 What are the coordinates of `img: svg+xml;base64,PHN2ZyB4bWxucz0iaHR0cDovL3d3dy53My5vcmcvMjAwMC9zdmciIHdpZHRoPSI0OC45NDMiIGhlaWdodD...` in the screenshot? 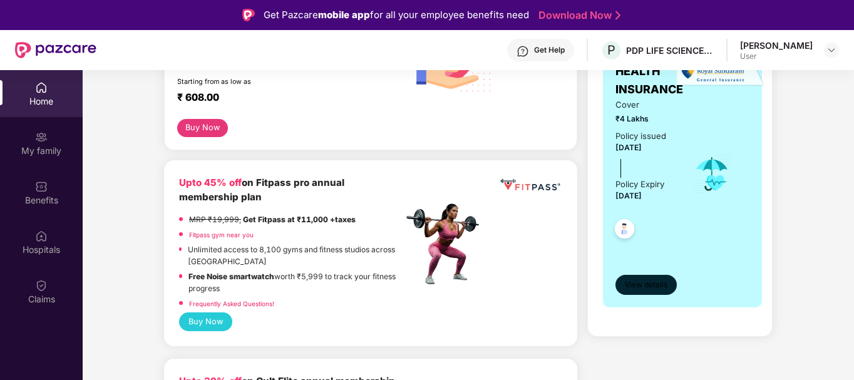 It's located at (625, 231).